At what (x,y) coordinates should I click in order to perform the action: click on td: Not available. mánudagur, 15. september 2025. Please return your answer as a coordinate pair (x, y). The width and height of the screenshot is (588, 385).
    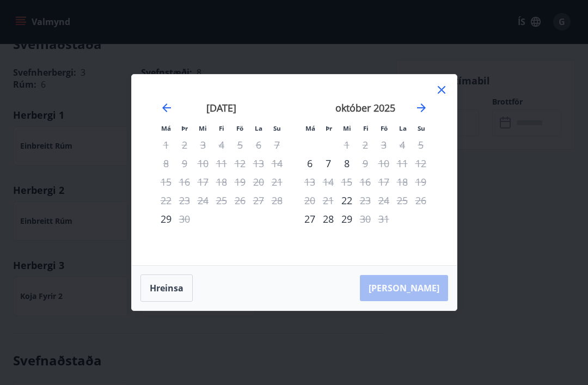
    Looking at the image, I should click on (166, 182).